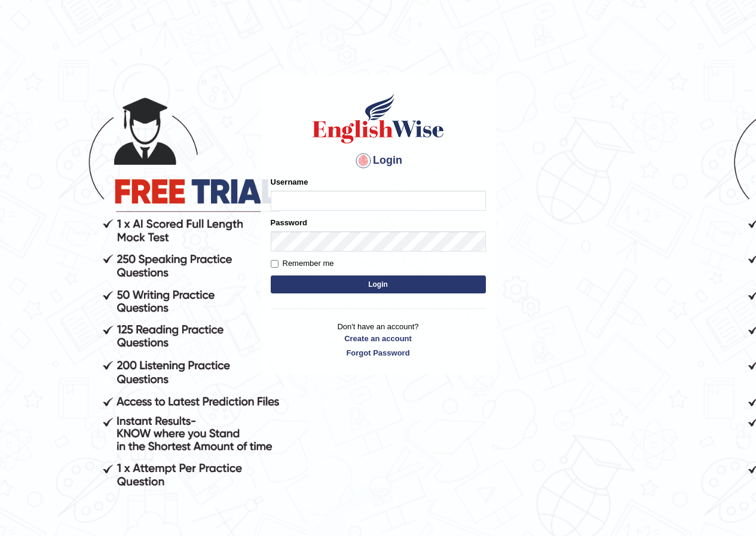 Image resolution: width=756 pixels, height=536 pixels. What do you see at coordinates (379, 161) in the screenshot?
I see `h4: Login` at bounding box center [379, 161].